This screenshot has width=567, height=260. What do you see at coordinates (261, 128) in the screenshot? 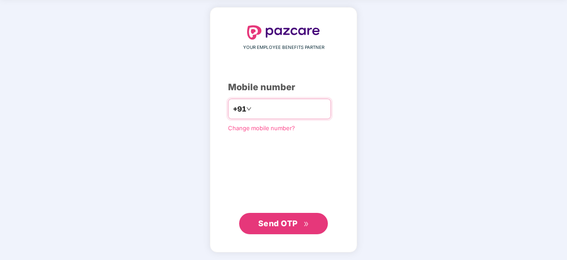
I see `span: Change mobile number?` at bounding box center [261, 128].